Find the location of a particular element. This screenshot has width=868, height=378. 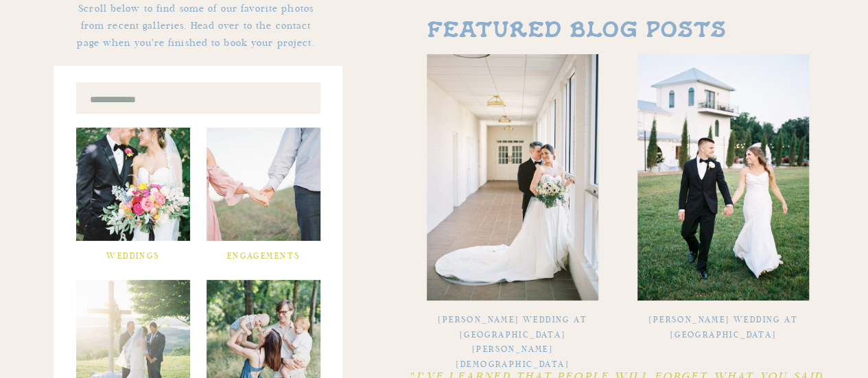

a: Engagements is located at coordinates (264, 259).